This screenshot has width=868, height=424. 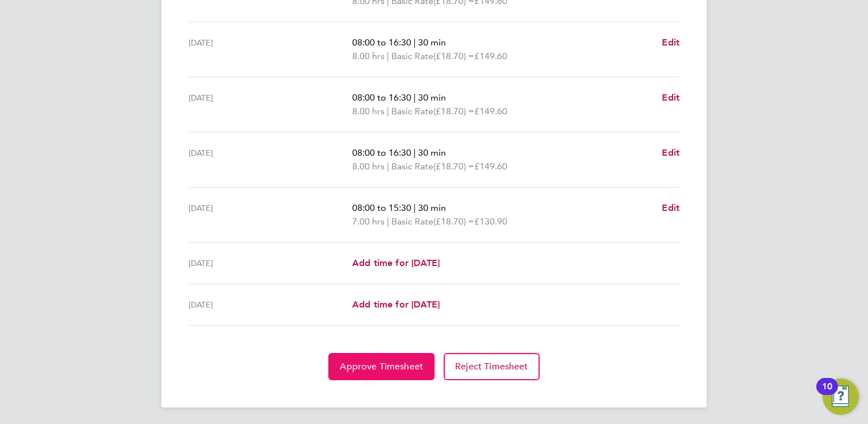 I want to click on span: Reject Timesheet, so click(x=492, y=367).